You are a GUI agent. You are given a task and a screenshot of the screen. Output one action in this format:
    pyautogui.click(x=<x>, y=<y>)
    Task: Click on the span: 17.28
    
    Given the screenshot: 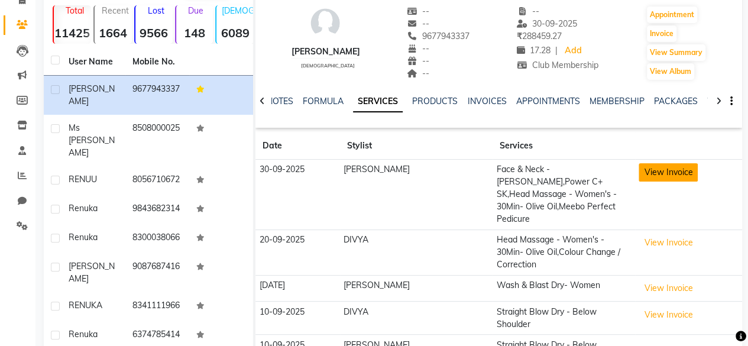 What is the action you would take?
    pyautogui.click(x=533, y=50)
    